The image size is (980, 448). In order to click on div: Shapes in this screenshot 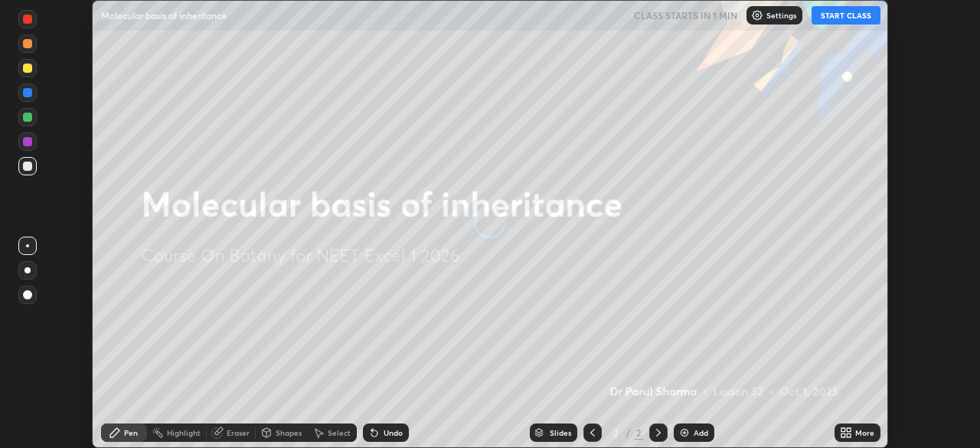, I will do `click(288, 433)`.